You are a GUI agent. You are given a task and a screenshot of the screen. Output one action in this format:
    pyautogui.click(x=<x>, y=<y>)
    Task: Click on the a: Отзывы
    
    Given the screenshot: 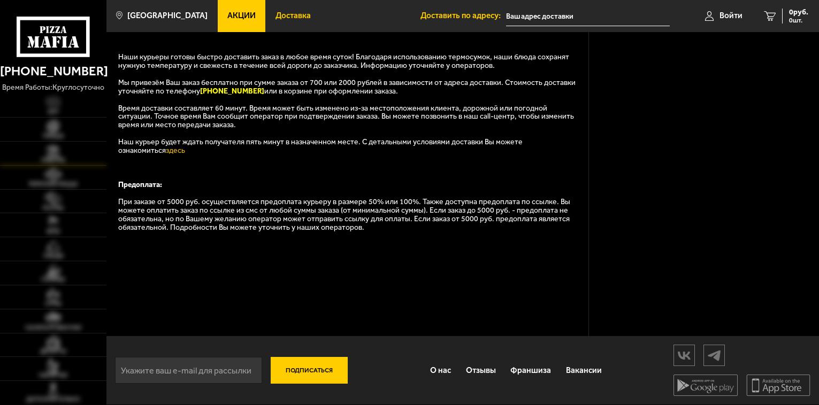 What is the action you would take?
    pyautogui.click(x=481, y=371)
    